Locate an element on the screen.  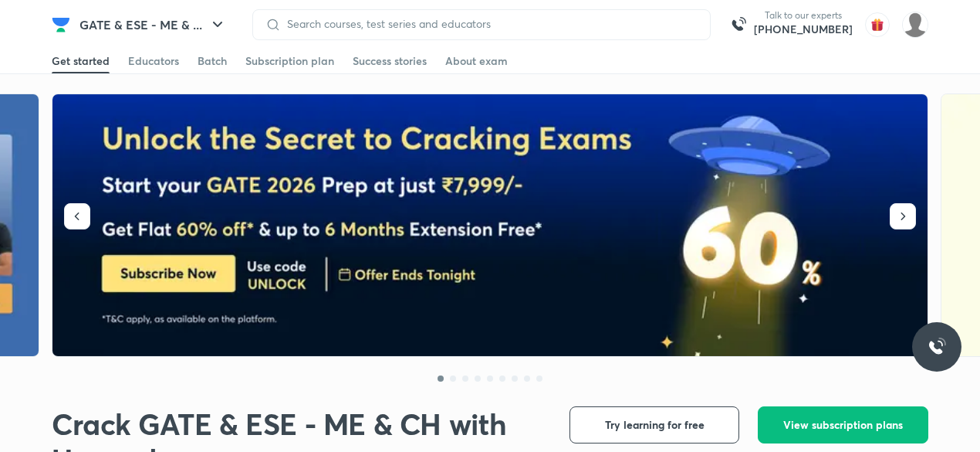
a: Company Logo is located at coordinates (61, 24).